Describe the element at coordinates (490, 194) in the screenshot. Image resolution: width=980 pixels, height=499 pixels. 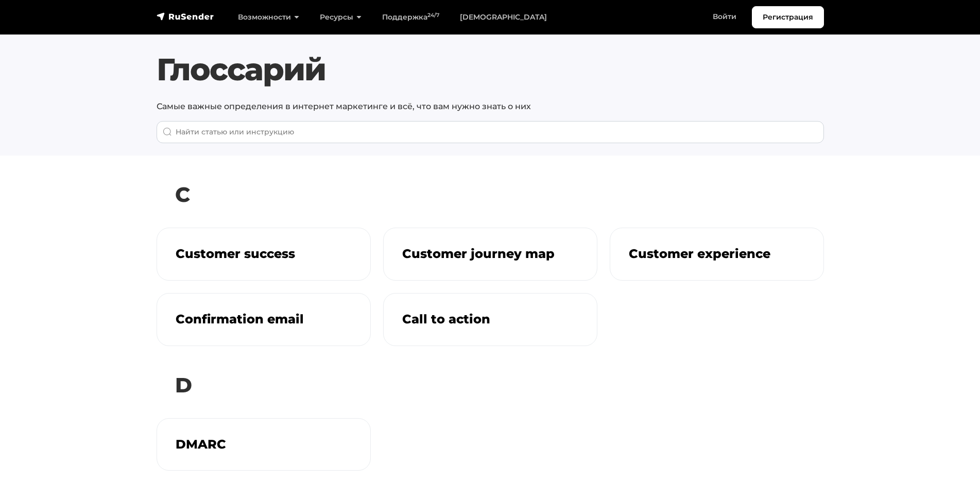
I see `h2: C` at that location.